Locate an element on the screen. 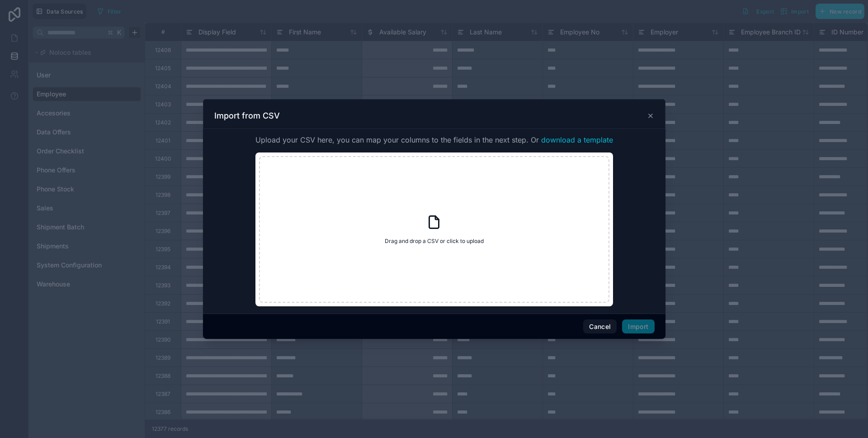 Image resolution: width=868 pixels, height=438 pixels. span: Drag and drop a CSV or click to upload is located at coordinates (434, 241).